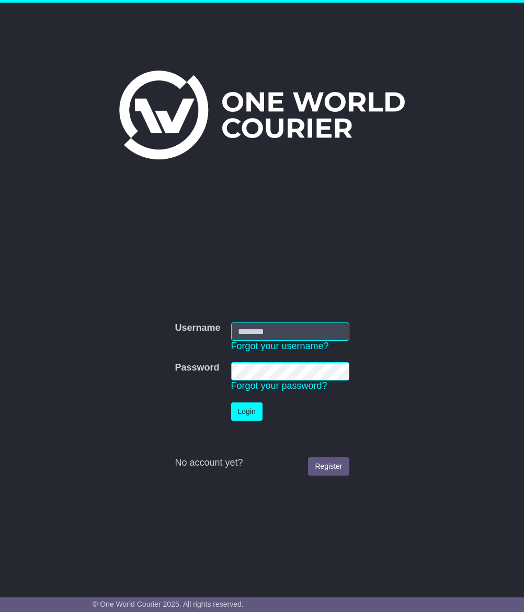 This screenshot has height=612, width=524. What do you see at coordinates (197, 328) in the screenshot?
I see `label: Username` at bounding box center [197, 328].